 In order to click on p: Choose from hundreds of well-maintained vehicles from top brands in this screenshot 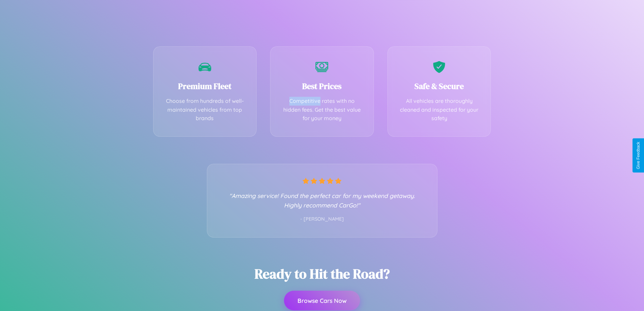, I will do `click(205, 110)`.